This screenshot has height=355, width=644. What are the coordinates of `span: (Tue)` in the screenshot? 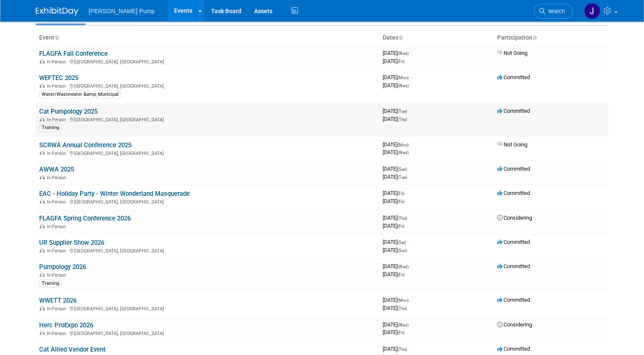 It's located at (402, 177).